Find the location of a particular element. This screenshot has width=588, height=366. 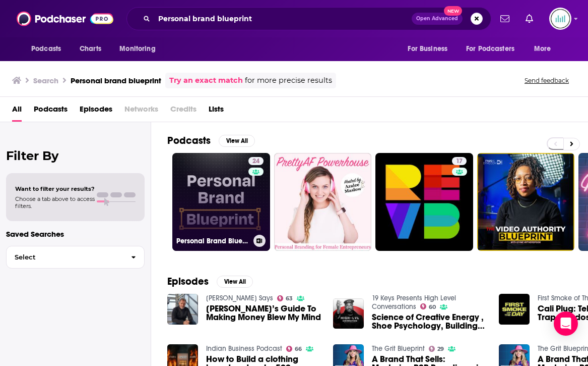

button: Select is located at coordinates (75, 257).